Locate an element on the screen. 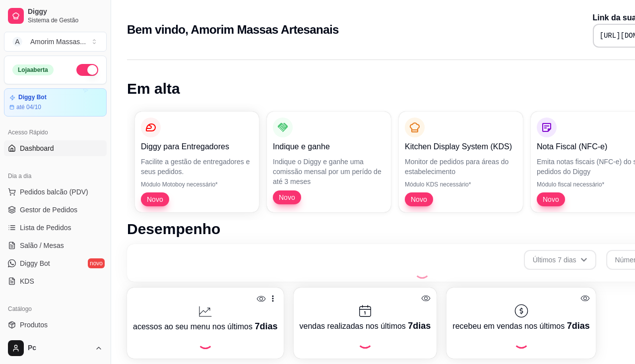 The image size is (635, 364). a: Produtos is located at coordinates (55, 325).